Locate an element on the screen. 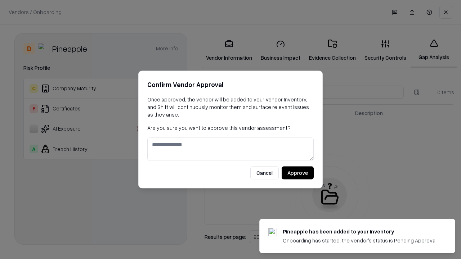  p: Are you sure you want to approve this vendor assessment? is located at coordinates (230, 128).